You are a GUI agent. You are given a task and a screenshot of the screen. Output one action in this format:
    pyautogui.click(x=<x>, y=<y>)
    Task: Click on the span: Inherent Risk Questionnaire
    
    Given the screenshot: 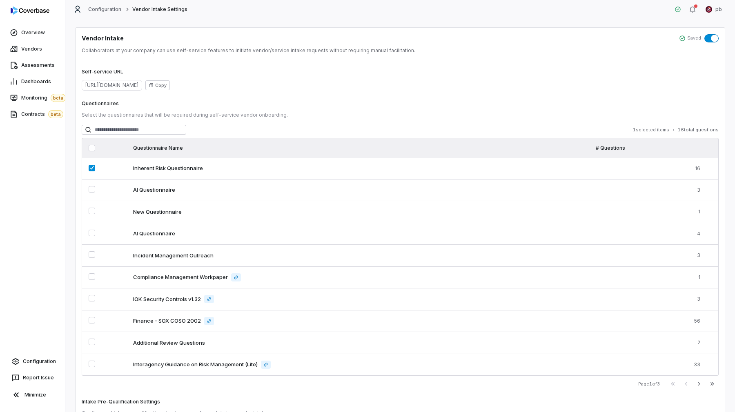 What is the action you would take?
    pyautogui.click(x=168, y=169)
    